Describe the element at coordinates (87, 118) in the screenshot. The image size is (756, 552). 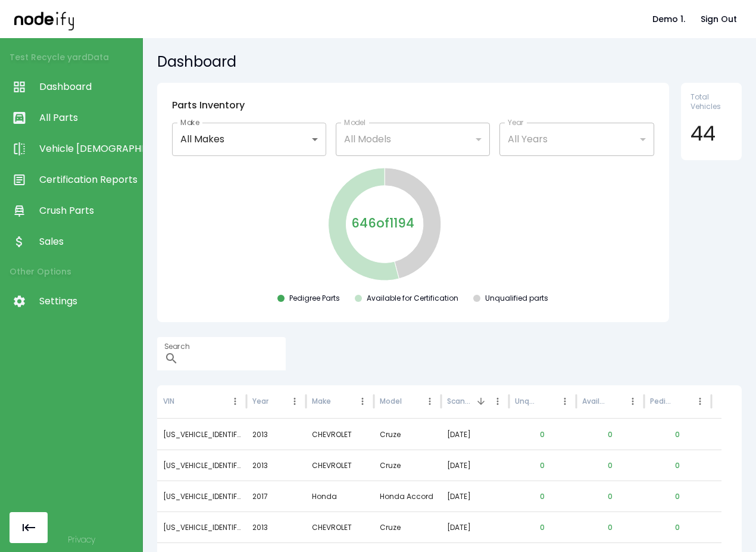
I see `span: All Parts` at that location.